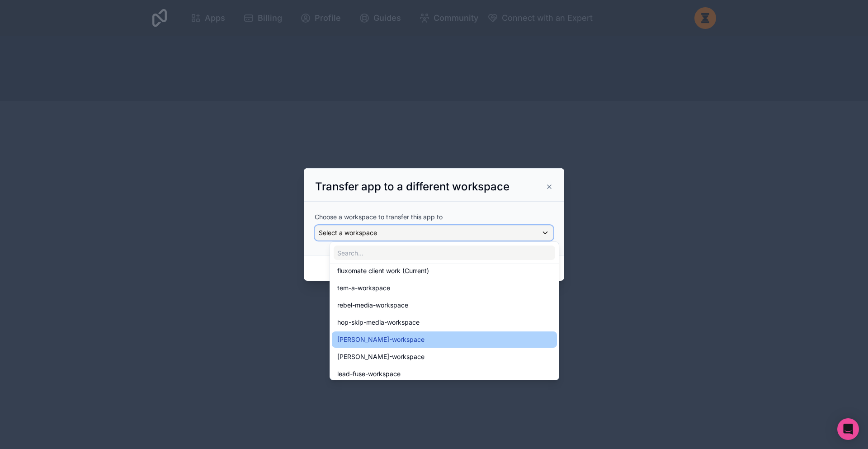 The width and height of the screenshot is (868, 449). I want to click on span: lead-fuse-workspace, so click(369, 374).